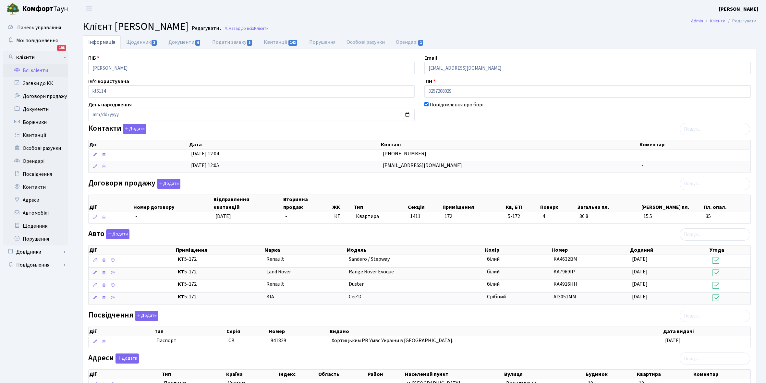 This screenshot has height=383, width=766. I want to click on th: Дії, so click(125, 374).